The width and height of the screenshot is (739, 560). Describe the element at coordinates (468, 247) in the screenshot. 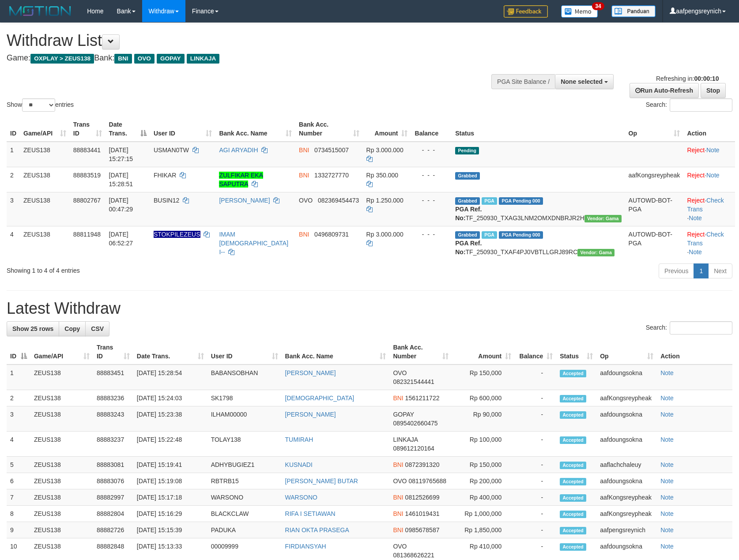

I see `b: PGA Ref. No:` at that location.